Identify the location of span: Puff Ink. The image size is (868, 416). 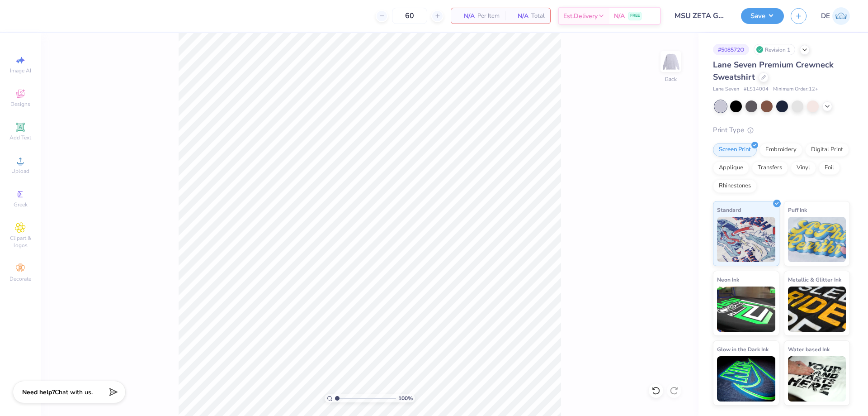
(798, 210).